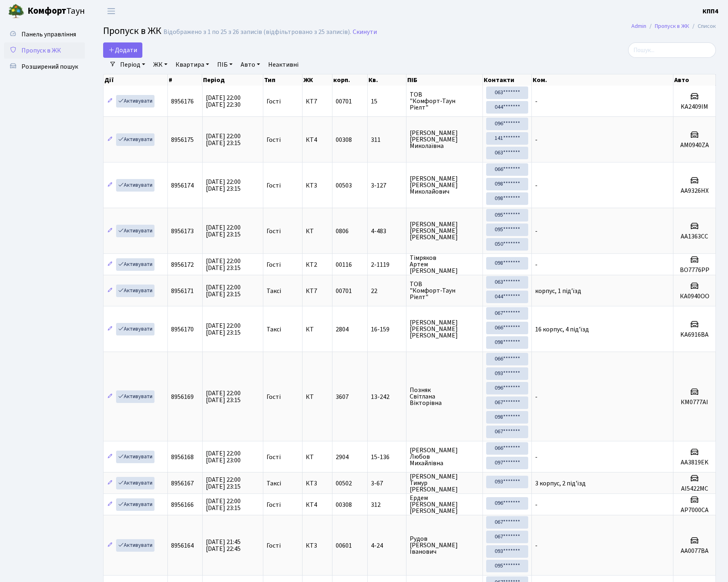 The height and width of the screenshot is (582, 728). Describe the element at coordinates (386, 265) in the screenshot. I see `span: 2-1119` at that location.